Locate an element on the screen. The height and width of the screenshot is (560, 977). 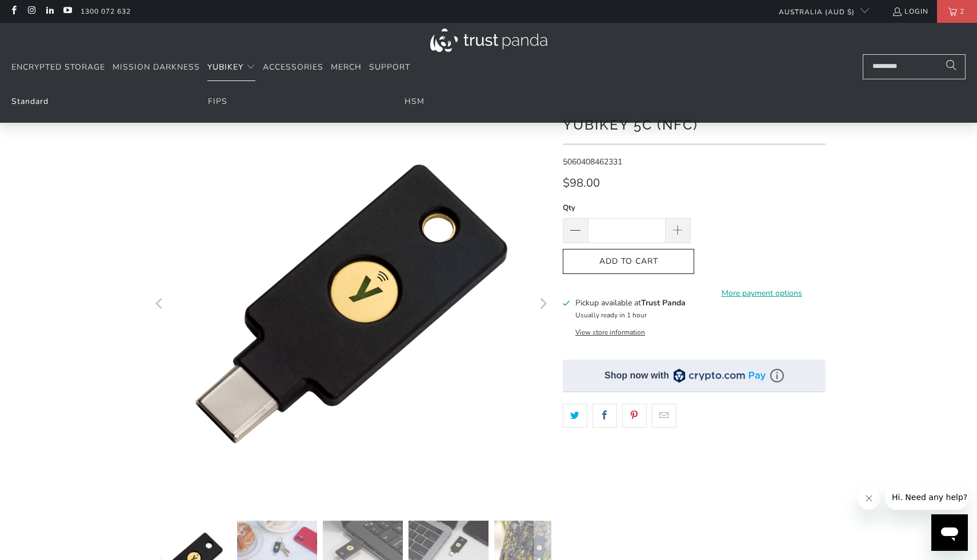
a: Share this on Twitter is located at coordinates (574, 416).